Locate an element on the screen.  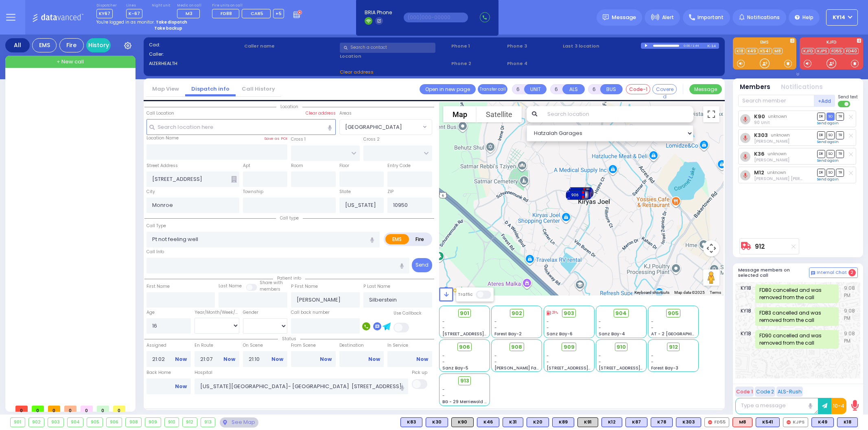
div: K541 is located at coordinates (768, 422).